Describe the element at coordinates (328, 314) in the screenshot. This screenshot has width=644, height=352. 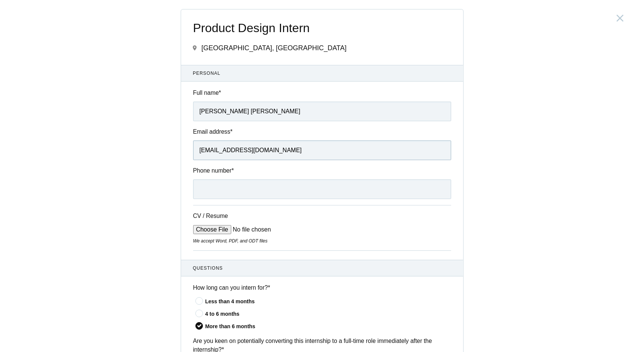
I see `div: 4 to 6 months` at that location.